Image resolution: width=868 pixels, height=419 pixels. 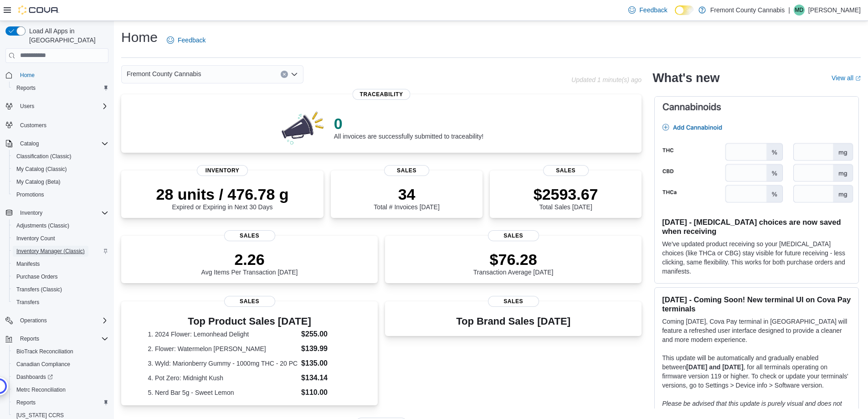 I want to click on dt: 4. Pot Zero: Midnight Kush, so click(x=222, y=378).